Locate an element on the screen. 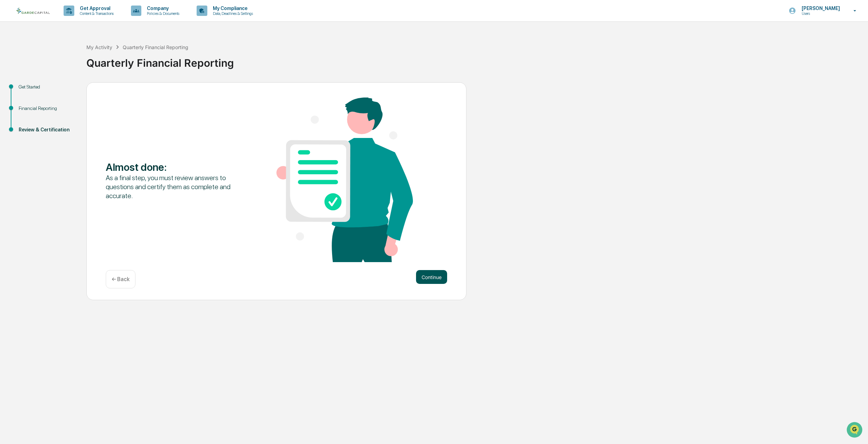  p: How can we help? is located at coordinates (66, 20).